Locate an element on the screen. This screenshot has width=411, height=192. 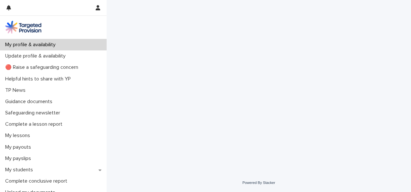
p: Guidance documents is located at coordinates (30, 102).